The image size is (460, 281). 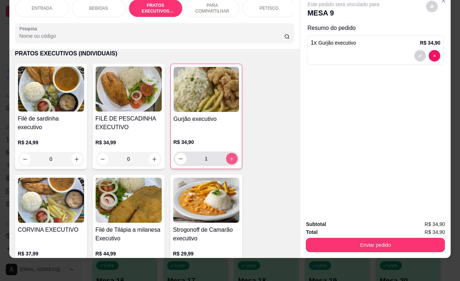 What do you see at coordinates (212, 8) in the screenshot?
I see `p: PARA COMPARTILHAR` at bounding box center [212, 8].